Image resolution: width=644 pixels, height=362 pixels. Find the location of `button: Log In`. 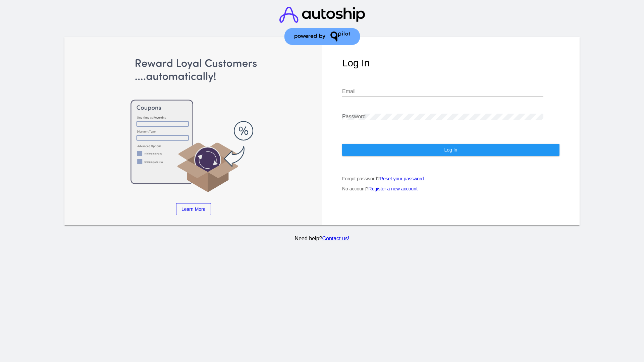

button: Log In is located at coordinates (451, 150).